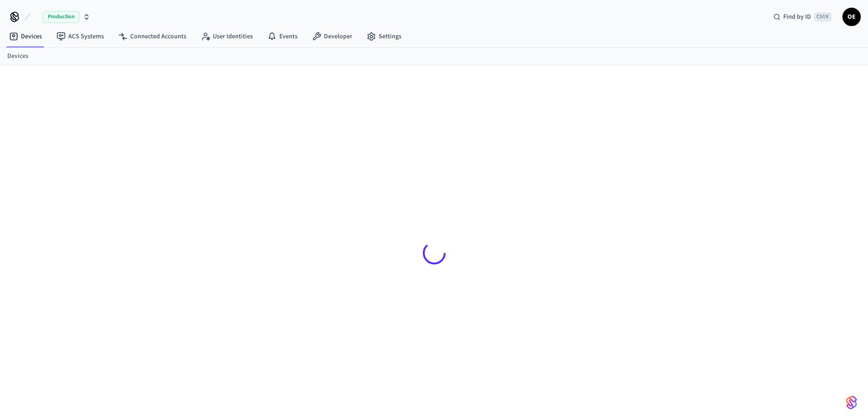  What do you see at coordinates (802, 17) in the screenshot?
I see `div: Find by IDCtrl K` at bounding box center [802, 17].